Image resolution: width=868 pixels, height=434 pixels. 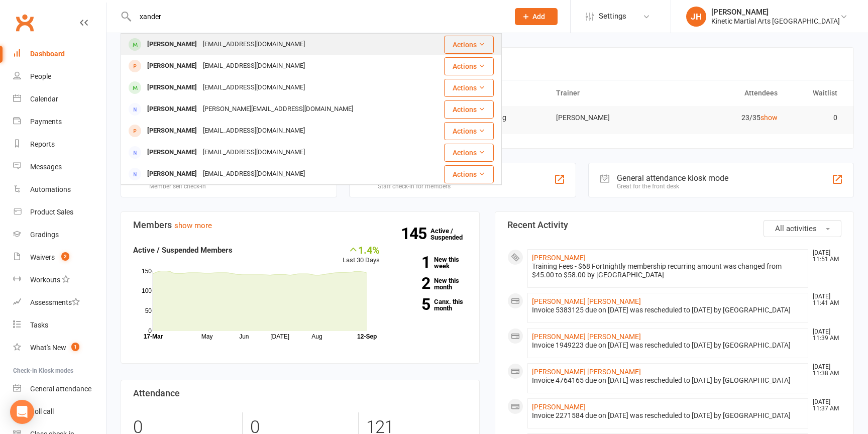 What do you see at coordinates (59, 257) in the screenshot?
I see `a: Waivers 2` at bounding box center [59, 257].